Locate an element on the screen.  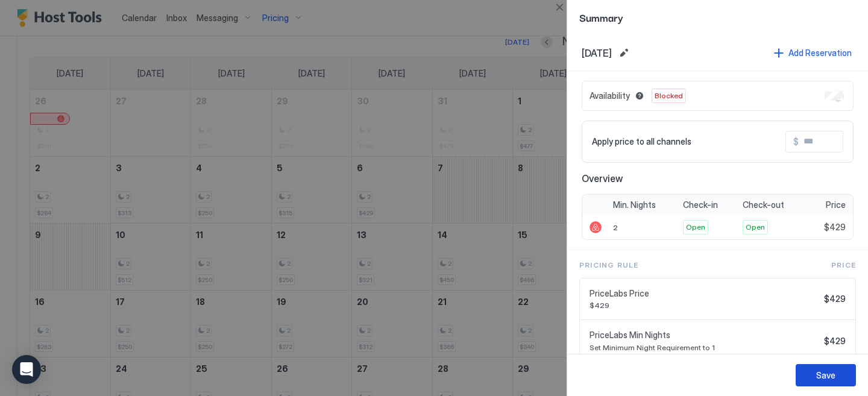
span: Pricing Rule is located at coordinates (609, 265).